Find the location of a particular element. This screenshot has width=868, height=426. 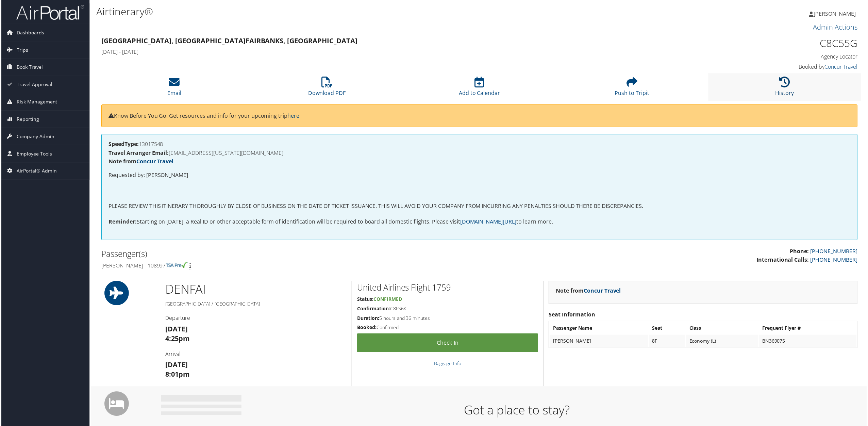

a: Push to Tripit is located at coordinates (633, 89).